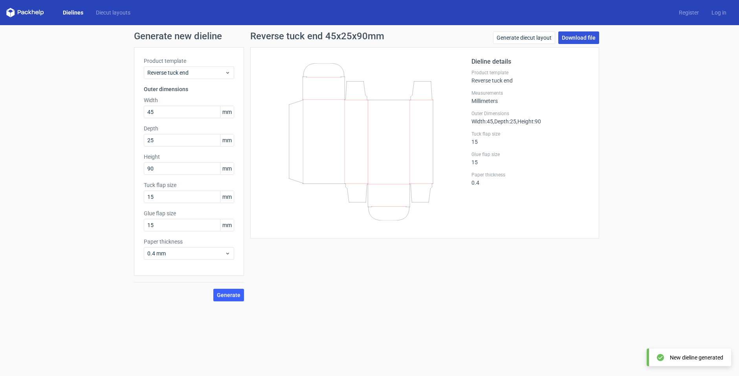 The image size is (739, 376). I want to click on button: Generate, so click(229, 295).